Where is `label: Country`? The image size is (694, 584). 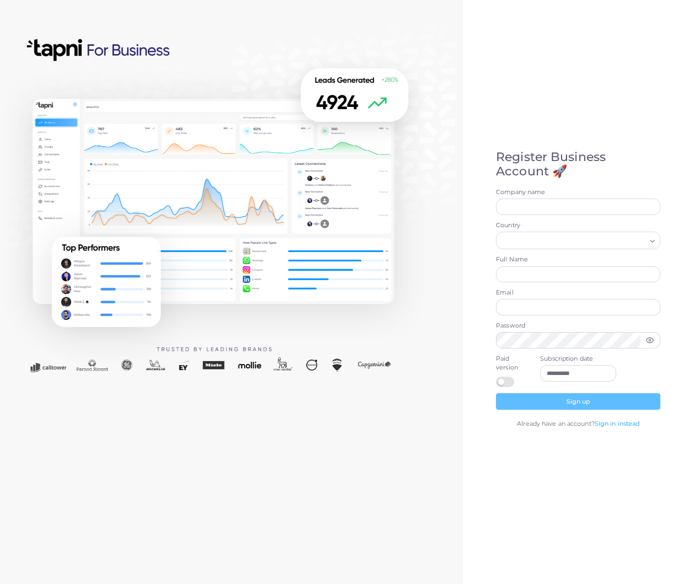
label: Country is located at coordinates (578, 226).